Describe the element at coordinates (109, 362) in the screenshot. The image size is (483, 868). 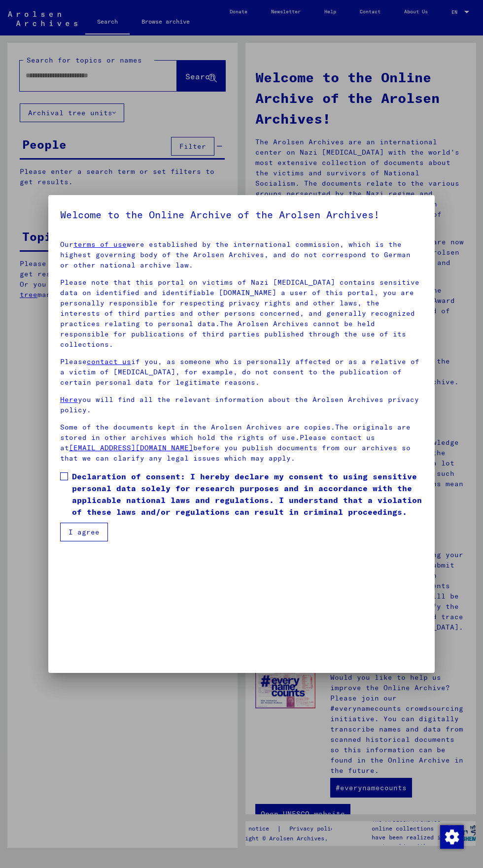
I see `a: contact us` at that location.